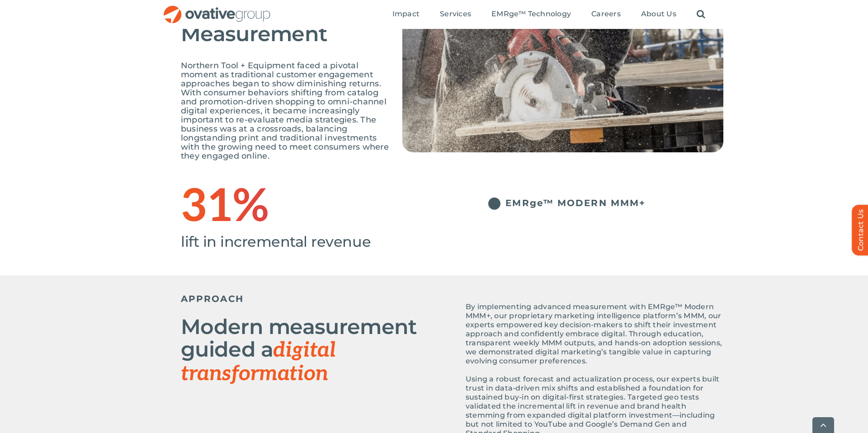 The image size is (868, 433). Describe the element at coordinates (606, 14) in the screenshot. I see `span: Careers` at that location.